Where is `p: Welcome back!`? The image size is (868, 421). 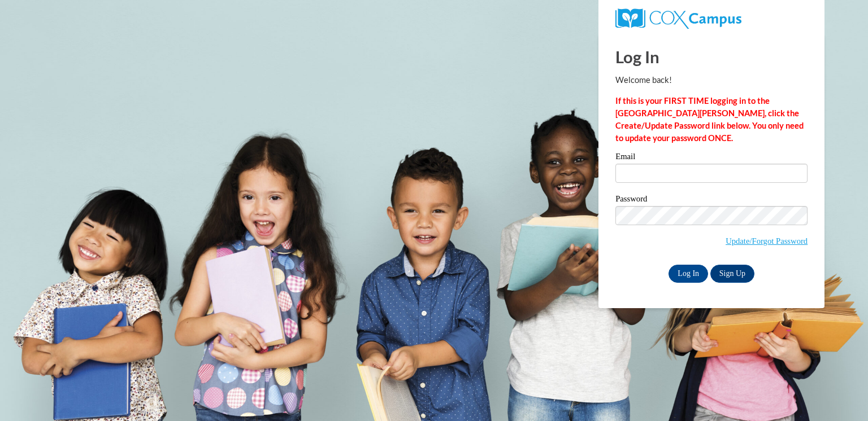 p: Welcome back! is located at coordinates (711, 80).